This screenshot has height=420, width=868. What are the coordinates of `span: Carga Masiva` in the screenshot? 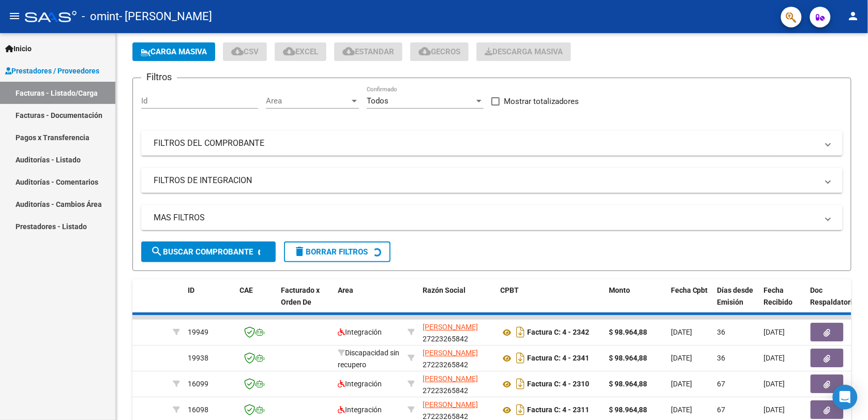 It's located at (174, 52).